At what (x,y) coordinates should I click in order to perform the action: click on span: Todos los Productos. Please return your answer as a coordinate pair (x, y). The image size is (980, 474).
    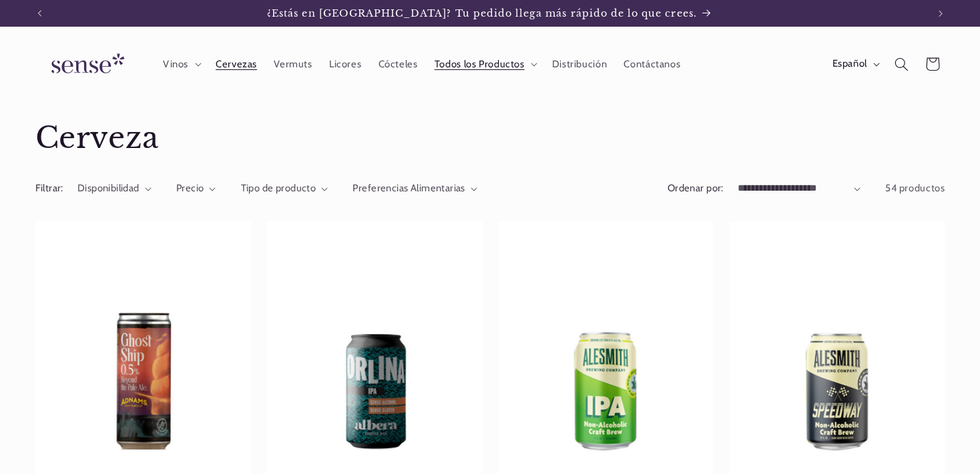
    Looking at the image, I should click on (479, 64).